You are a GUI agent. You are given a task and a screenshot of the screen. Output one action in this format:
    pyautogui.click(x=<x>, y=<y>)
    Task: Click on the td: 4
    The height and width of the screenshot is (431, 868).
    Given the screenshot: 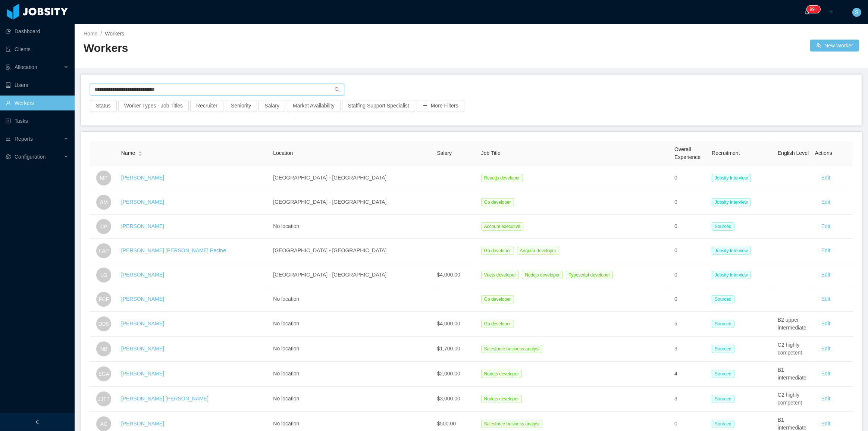 What is the action you would take?
    pyautogui.click(x=690, y=374)
    